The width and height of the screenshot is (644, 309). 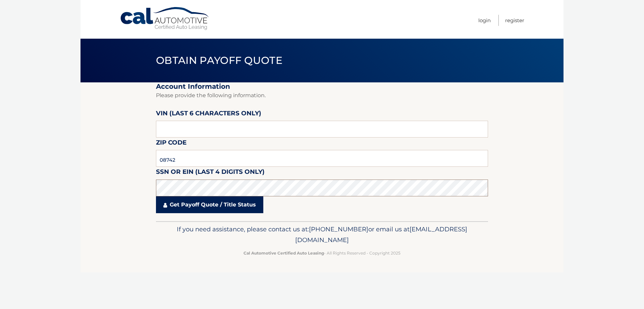 I want to click on label: Zip Code, so click(x=171, y=144).